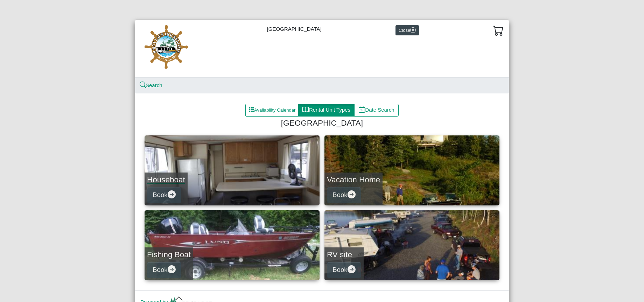 The width and height of the screenshot is (644, 302). What do you see at coordinates (167, 48) in the screenshot?
I see `img: 55466189-bbd8-41c3-ab33-5e957c8145a3.jpg` at bounding box center [167, 48].